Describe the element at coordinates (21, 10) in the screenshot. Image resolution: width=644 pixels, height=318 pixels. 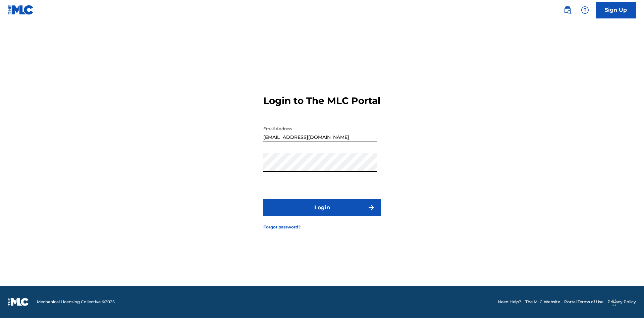
I see `img: MLC Logo` at that location.